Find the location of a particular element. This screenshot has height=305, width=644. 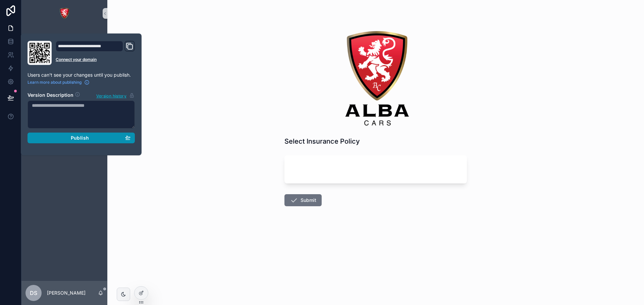

h2: Version Description is located at coordinates (50, 95).